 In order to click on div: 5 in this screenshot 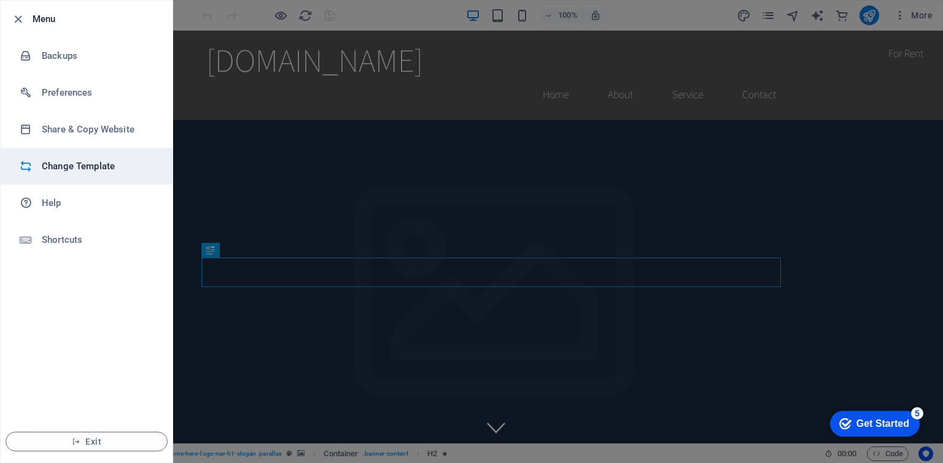, I will do `click(97, 9)`.